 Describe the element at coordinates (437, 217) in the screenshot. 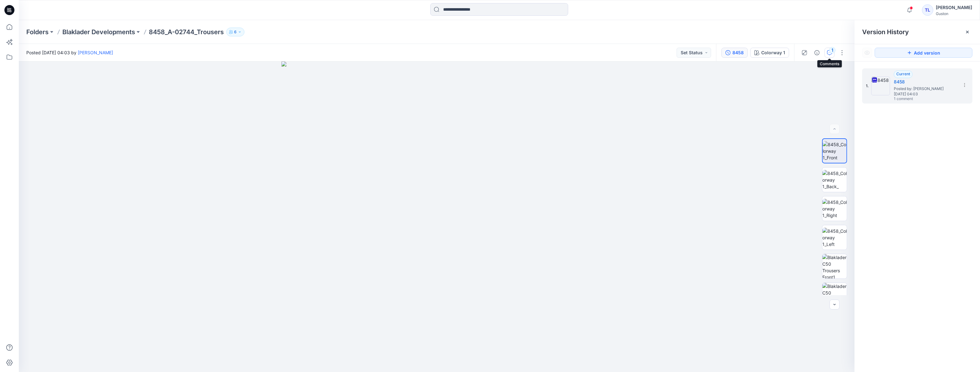

I see `img: eyJhbGciOiJIUzI1NiIsImtpZCI6IjAiLCJzbHQiOiJzZXMiLCJ0eXAiOiJKV1QifQ.eyJkYXRhIjp7InR5cGUiOiJzdG9yYW...` at that location.